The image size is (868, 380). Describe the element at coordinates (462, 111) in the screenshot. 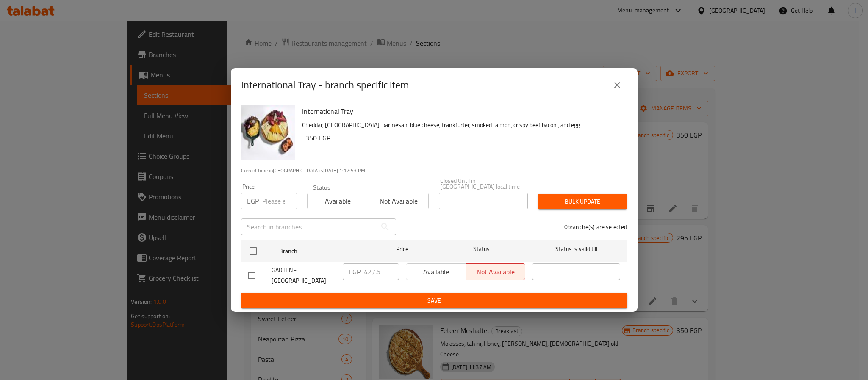

I see `h6: International Tray` at that location.